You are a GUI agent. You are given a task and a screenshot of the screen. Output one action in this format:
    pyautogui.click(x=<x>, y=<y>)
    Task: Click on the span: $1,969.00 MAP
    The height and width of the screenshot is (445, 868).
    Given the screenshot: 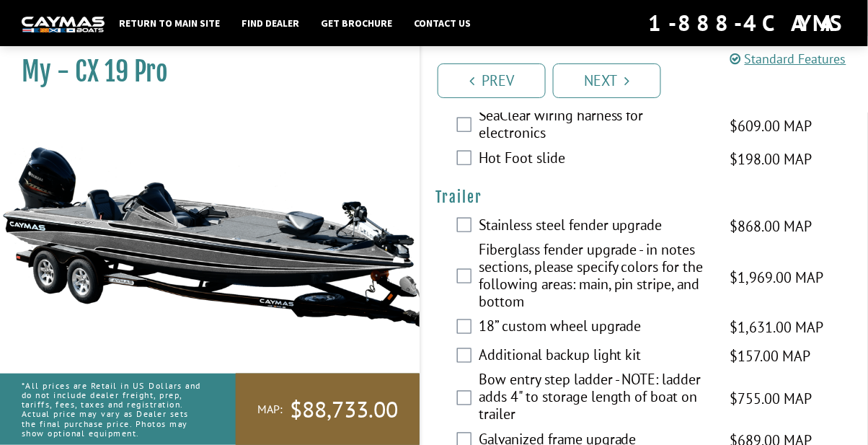 What is the action you would take?
    pyautogui.click(x=777, y=277)
    